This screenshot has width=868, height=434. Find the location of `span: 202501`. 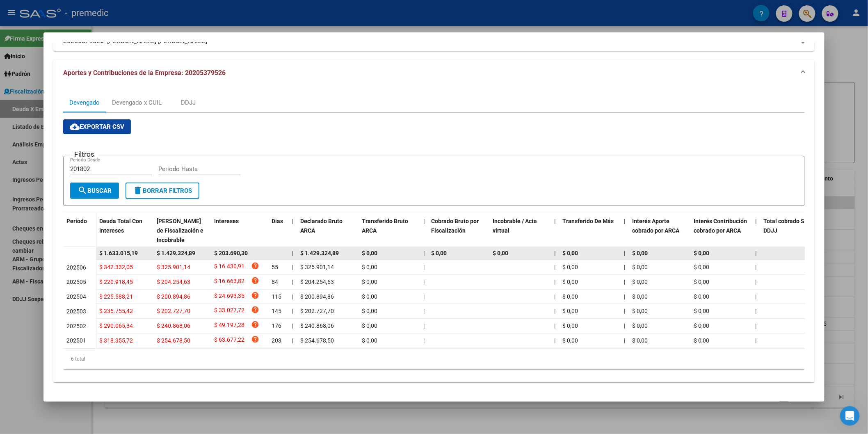

span: 202501 is located at coordinates (76, 340).